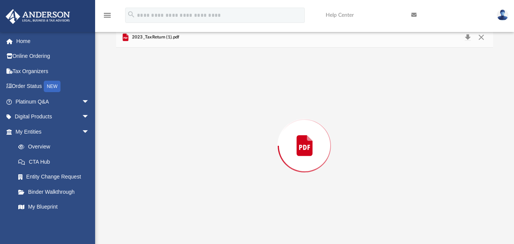 Image resolution: width=514 pixels, height=244 pixels. Describe the element at coordinates (56, 162) in the screenshot. I see `a: CTA Hub` at that location.